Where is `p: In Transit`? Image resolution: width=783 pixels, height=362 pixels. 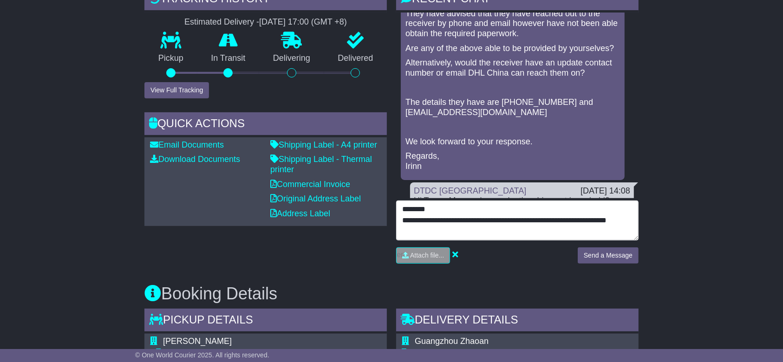
p: In Transit is located at coordinates (228, 58).